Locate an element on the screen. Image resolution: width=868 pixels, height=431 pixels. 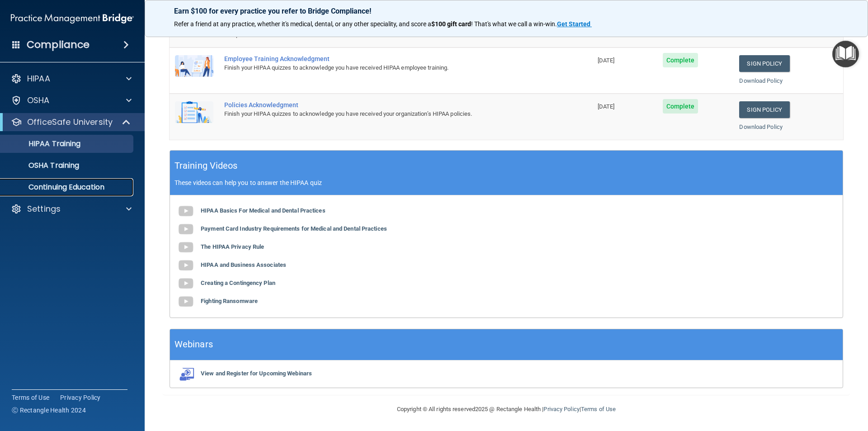
p: Continuing Education is located at coordinates (67, 187).